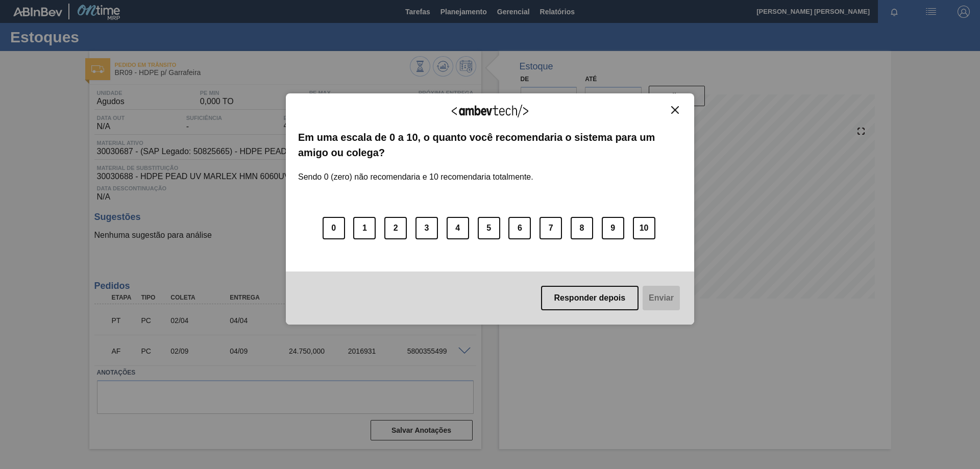 This screenshot has width=980, height=469. I want to click on button: Close, so click(675, 110).